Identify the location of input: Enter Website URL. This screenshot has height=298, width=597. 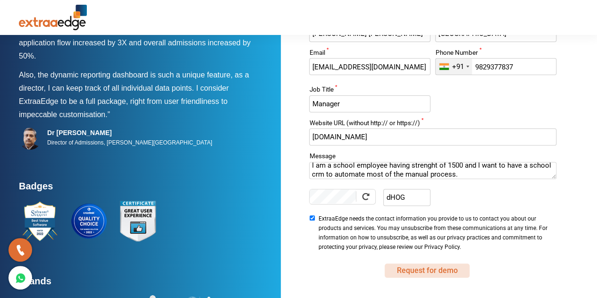
(432, 137).